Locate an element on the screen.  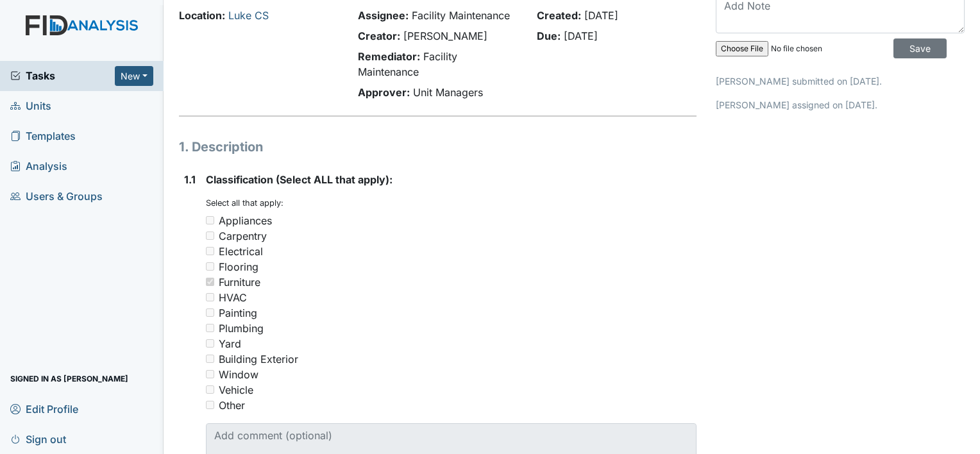
input: Other is located at coordinates (210, 404).